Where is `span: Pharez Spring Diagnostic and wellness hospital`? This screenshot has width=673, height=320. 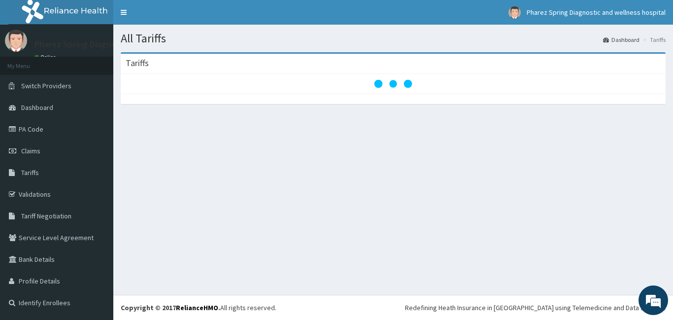
span: Pharez Spring Diagnostic and wellness hospital is located at coordinates (596, 12).